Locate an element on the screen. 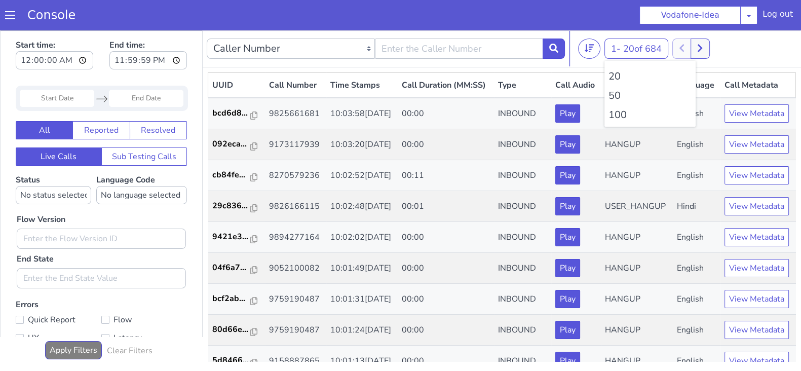 The height and width of the screenshot is (371, 801). td: USER_HANGUP is located at coordinates (637, 176).